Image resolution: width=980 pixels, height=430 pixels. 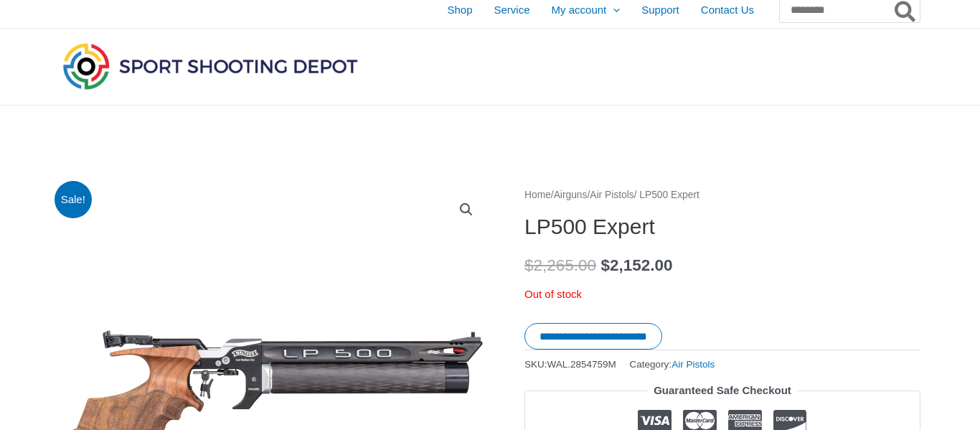 I want to click on bdi: 2,265.00, so click(x=560, y=264).